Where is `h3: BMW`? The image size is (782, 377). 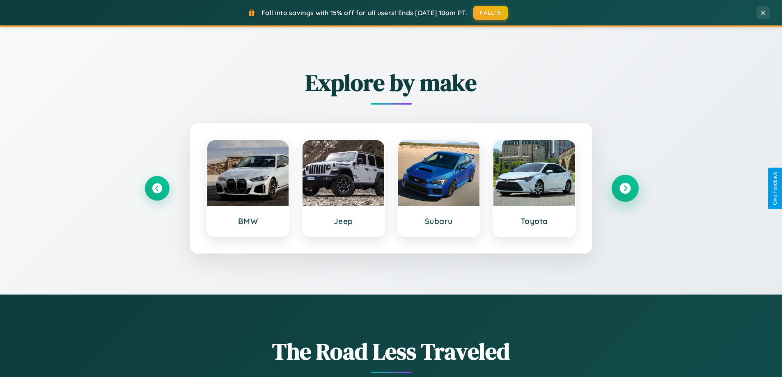
h3: BMW is located at coordinates (248, 221).